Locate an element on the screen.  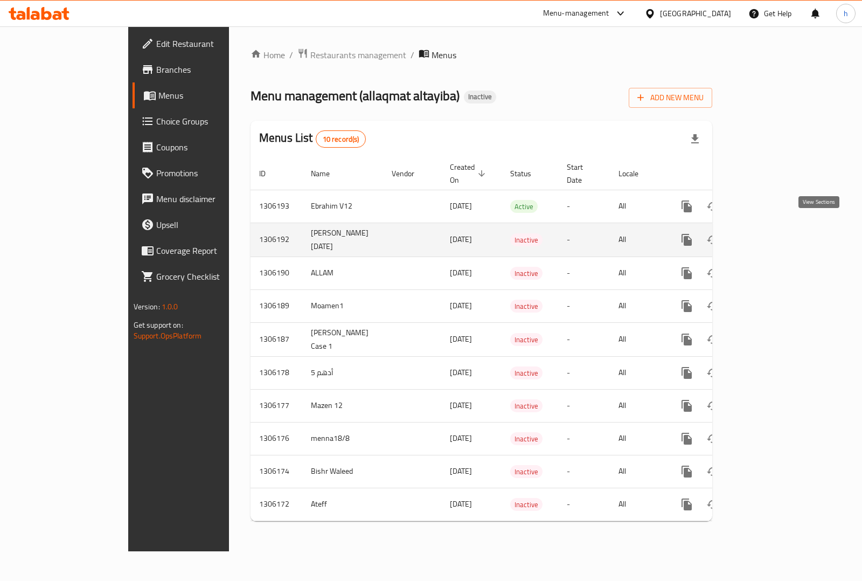
td: 1306172 is located at coordinates (276, 504).